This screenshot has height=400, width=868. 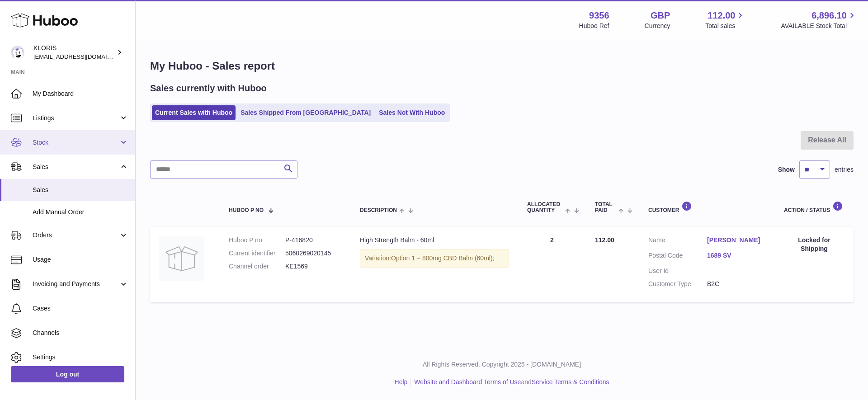 I want to click on a: Current Sales with Huboo, so click(x=194, y=113).